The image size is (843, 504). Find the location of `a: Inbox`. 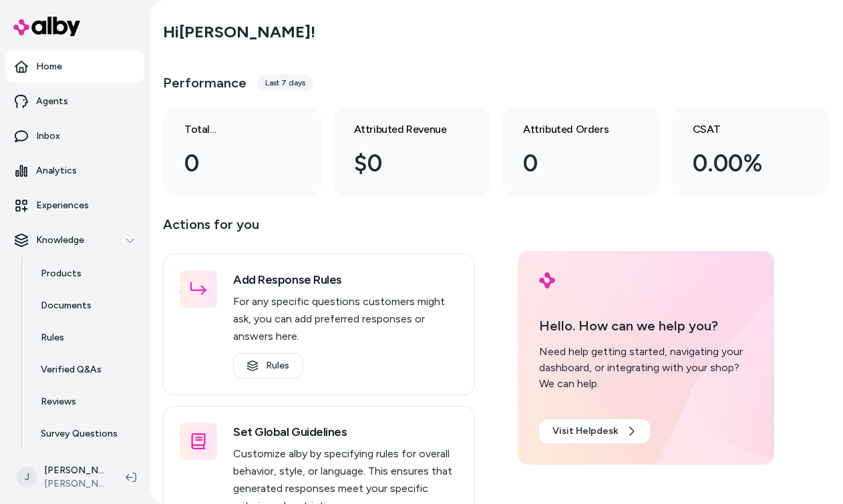

a: Inbox is located at coordinates (75, 136).